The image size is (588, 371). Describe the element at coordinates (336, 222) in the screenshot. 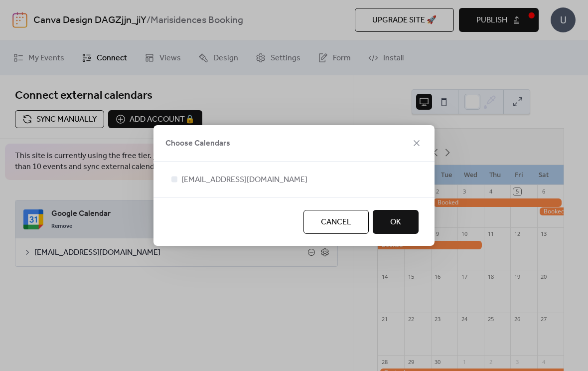

I see `span: Cancel` at that location.